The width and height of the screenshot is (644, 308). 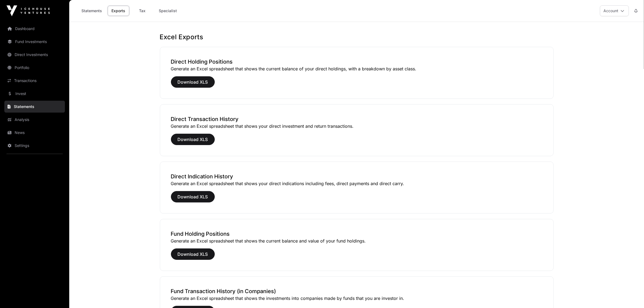 I want to click on a: Analysis, so click(x=34, y=119).